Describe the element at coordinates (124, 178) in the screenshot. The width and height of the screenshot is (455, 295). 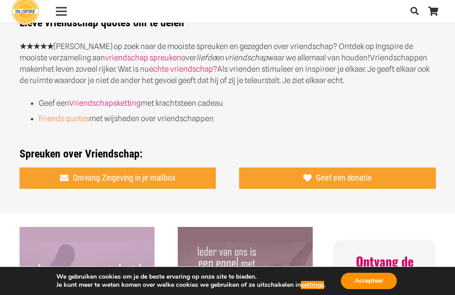
I see `span: Ontvang Zingeving in je mailbox` at that location.